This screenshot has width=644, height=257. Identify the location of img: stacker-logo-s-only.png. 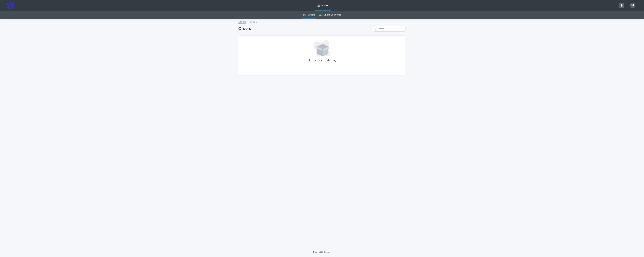
(10, 5).